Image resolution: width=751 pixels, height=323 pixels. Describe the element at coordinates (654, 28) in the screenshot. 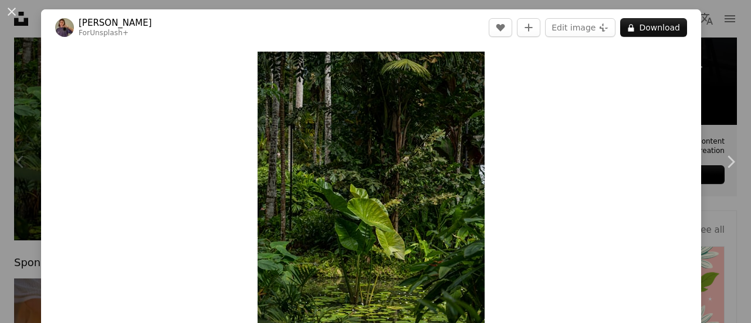

I see `button: Download` at that location.